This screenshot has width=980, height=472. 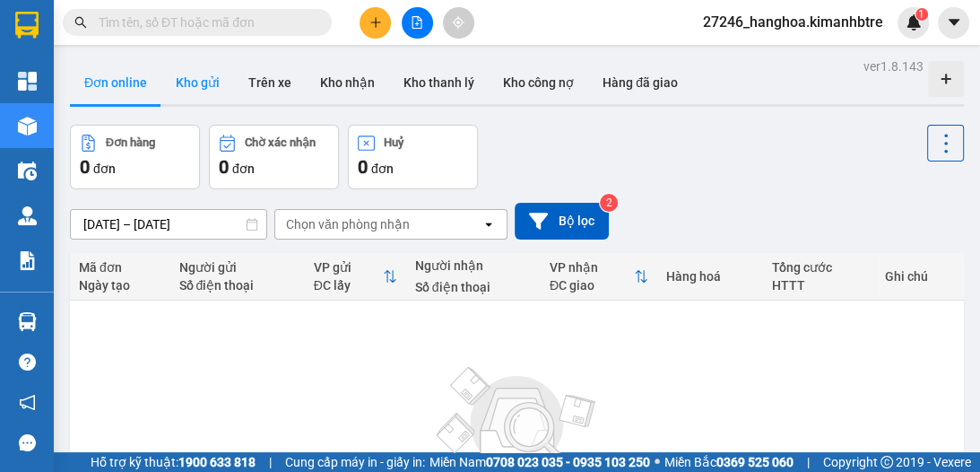 I want to click on button: Huỷ0đơn, so click(x=412, y=157).